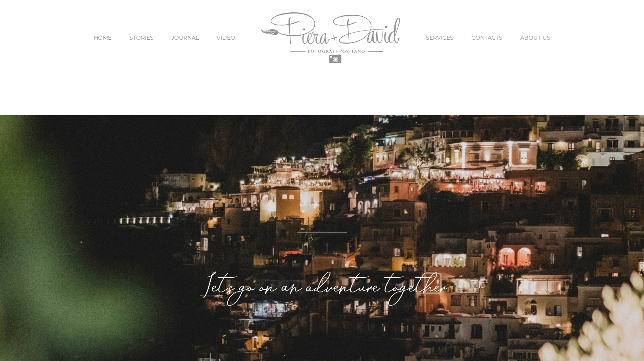 The width and height of the screenshot is (644, 361). Describe the element at coordinates (226, 38) in the screenshot. I see `a: VIDEO` at that location.